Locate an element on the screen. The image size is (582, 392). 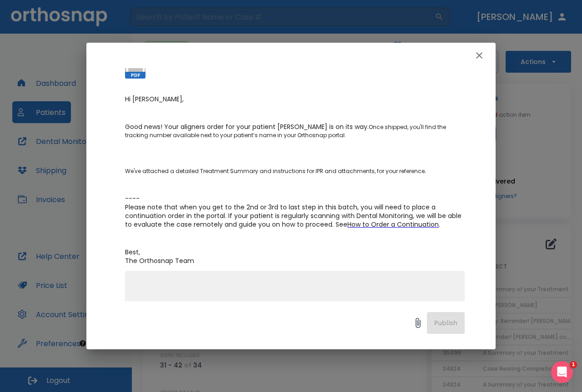
span: How to Order a Continuation is located at coordinates (393, 224).